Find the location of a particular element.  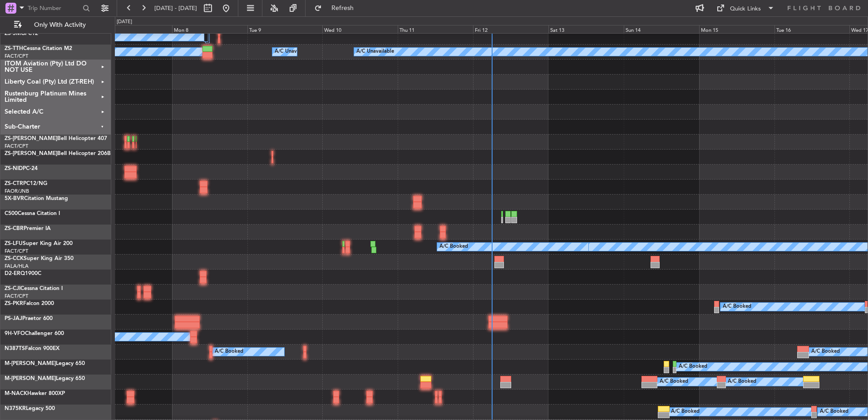

a: D2-ERQ1900C is located at coordinates (23, 273).